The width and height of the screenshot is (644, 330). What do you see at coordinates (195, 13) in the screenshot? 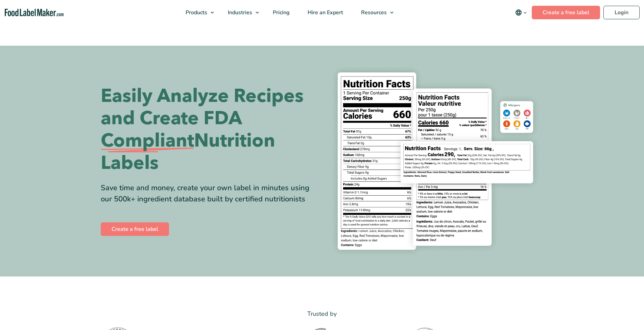
I see `span: Products` at bounding box center [195, 13].